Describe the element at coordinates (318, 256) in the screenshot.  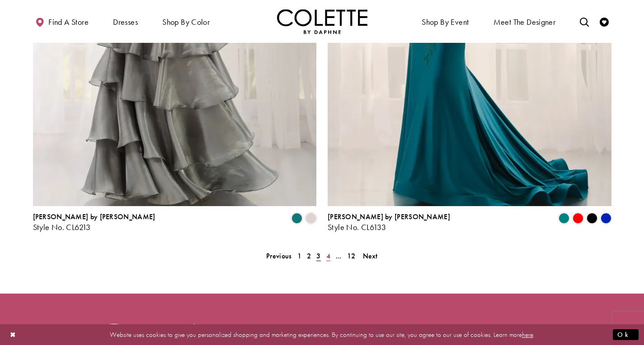
I see `span: 3` at that location.